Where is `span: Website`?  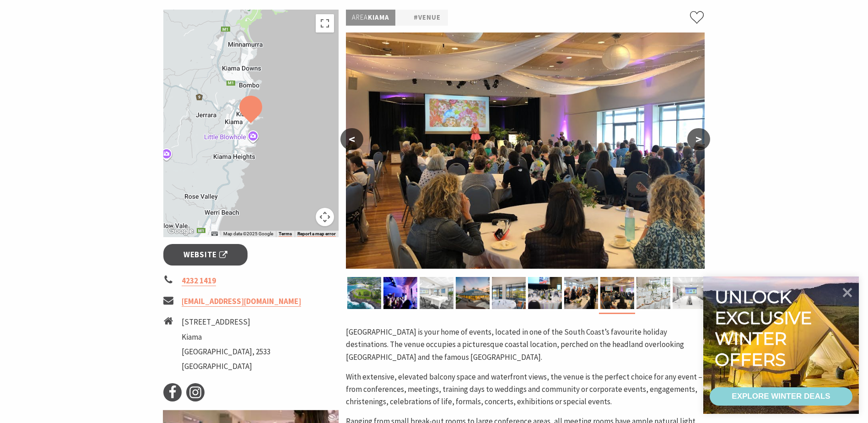 span: Website is located at coordinates (205, 255).